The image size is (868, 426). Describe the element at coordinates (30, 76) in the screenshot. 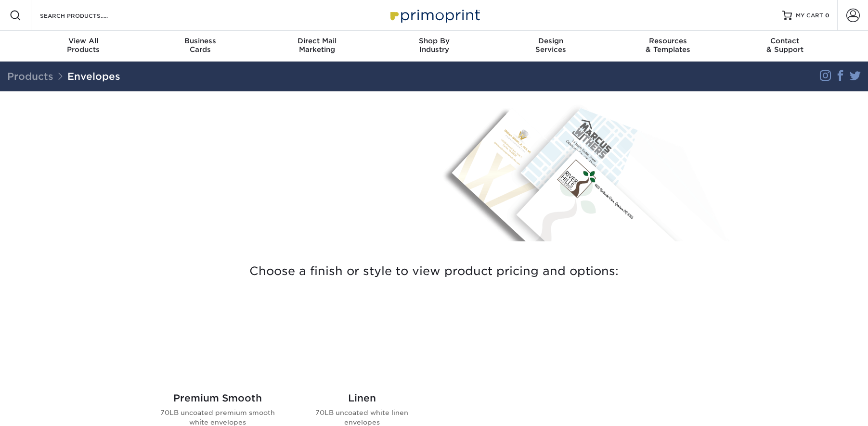

I see `a: Products` at that location.